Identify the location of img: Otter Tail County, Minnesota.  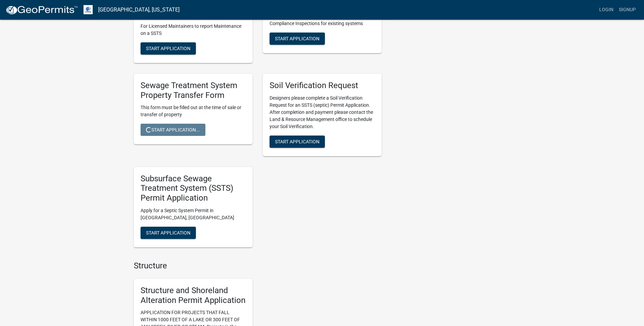
(88, 10).